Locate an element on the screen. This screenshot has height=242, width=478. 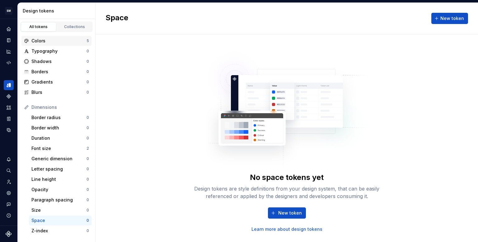
div: SM is located at coordinates (9, 11).